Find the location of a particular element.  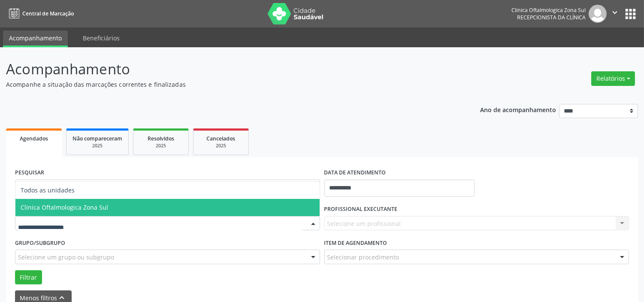

img: img is located at coordinates (598, 14).